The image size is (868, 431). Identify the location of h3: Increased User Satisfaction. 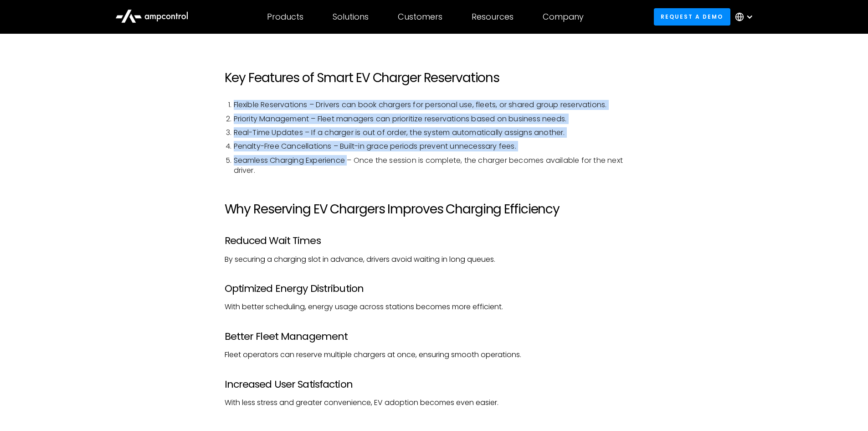
(434, 384).